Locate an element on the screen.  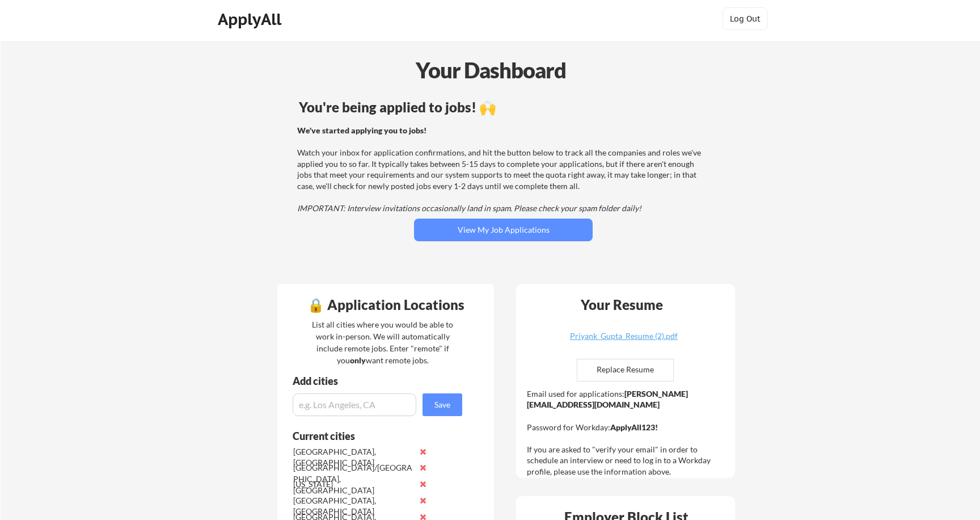
em: IMPORTANT: Interview invitations occasionally land in spam. Please check your spam folder daily! is located at coordinates (469, 207).